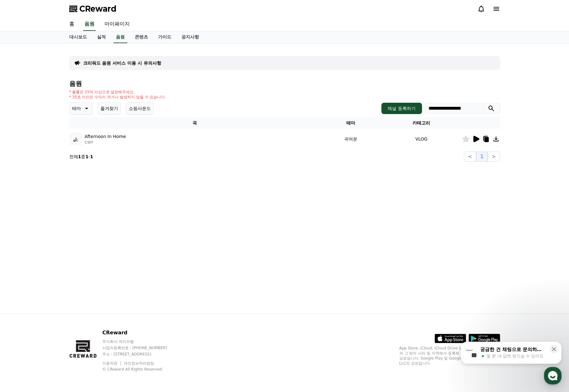 This screenshot has width=569, height=392. Describe the element at coordinates (109, 108) in the screenshot. I see `button: 즐겨찾기` at that location.